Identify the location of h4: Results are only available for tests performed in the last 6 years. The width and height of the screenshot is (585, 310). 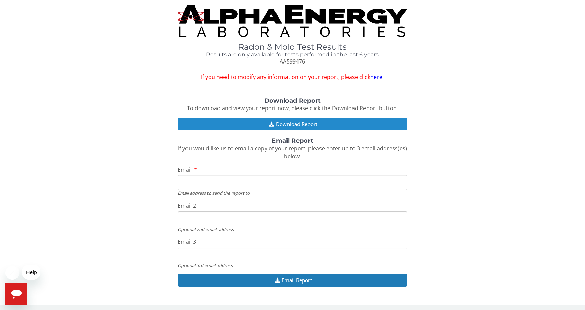
(292, 55).